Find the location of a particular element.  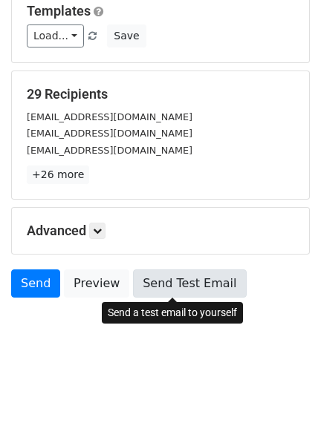

div: Send a test email to yourself is located at coordinates (172, 312).